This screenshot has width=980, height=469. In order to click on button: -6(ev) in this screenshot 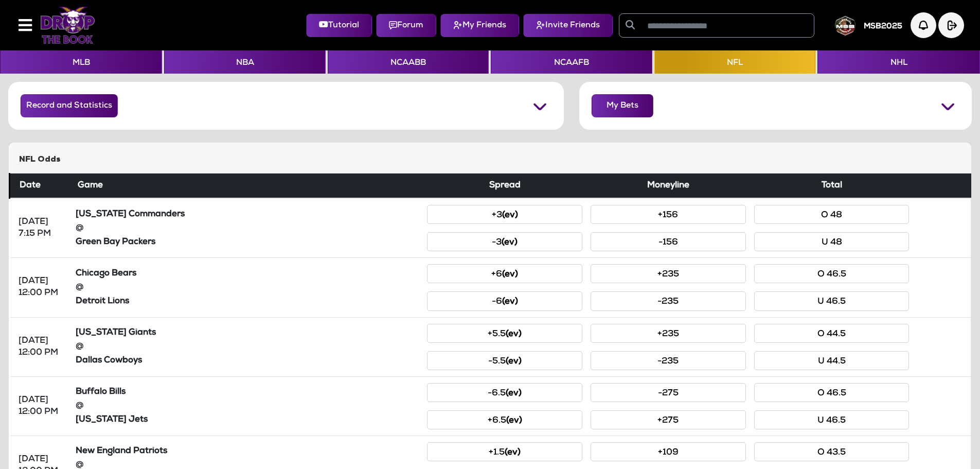, I will do `click(505, 301)`.